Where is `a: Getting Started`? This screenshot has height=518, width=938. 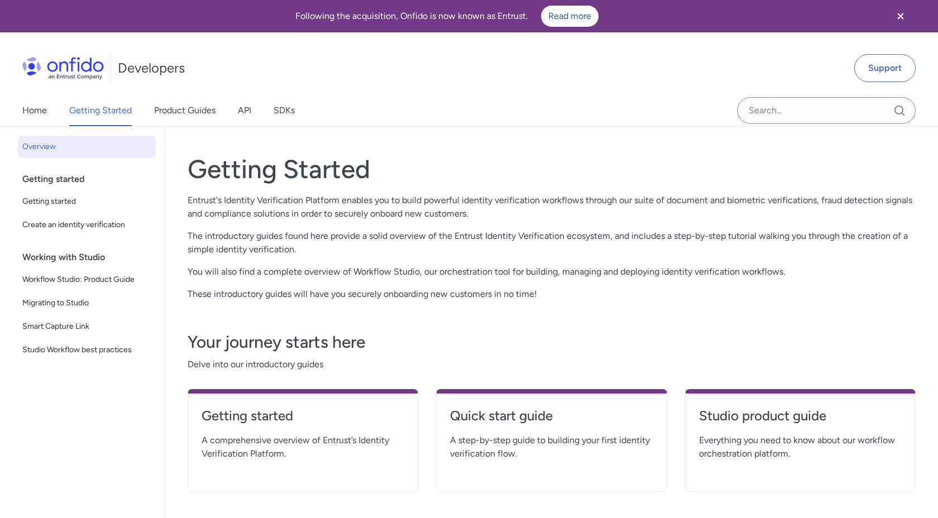
a: Getting Started is located at coordinates (100, 110).